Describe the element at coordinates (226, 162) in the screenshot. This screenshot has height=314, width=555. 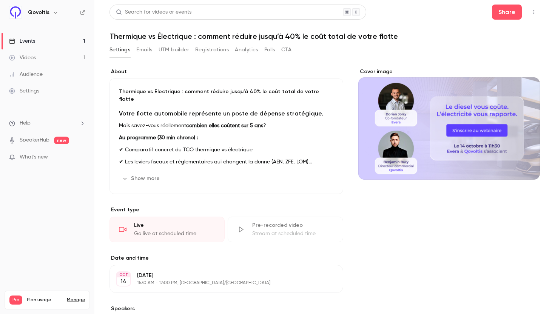
I see `p: ✔ Les leviers fiscaux et réglementaires qui changent la donne (AEN, ZFE, LOM)` at that location.